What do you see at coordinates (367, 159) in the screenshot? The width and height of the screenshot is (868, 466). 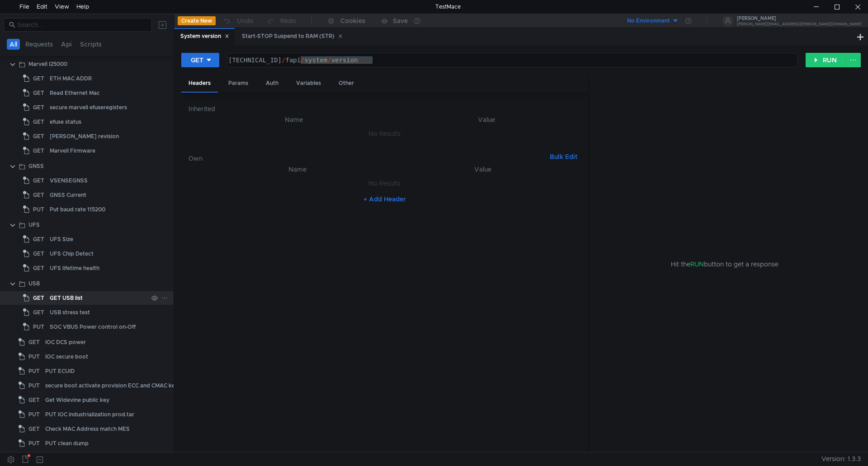 I see `h6: Own` at bounding box center [367, 159].